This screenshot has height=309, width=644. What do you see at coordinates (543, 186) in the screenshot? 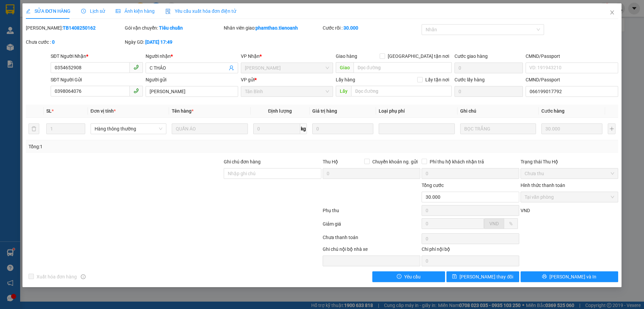
I see `label: Hình thức thanh toán` at bounding box center [543, 186].